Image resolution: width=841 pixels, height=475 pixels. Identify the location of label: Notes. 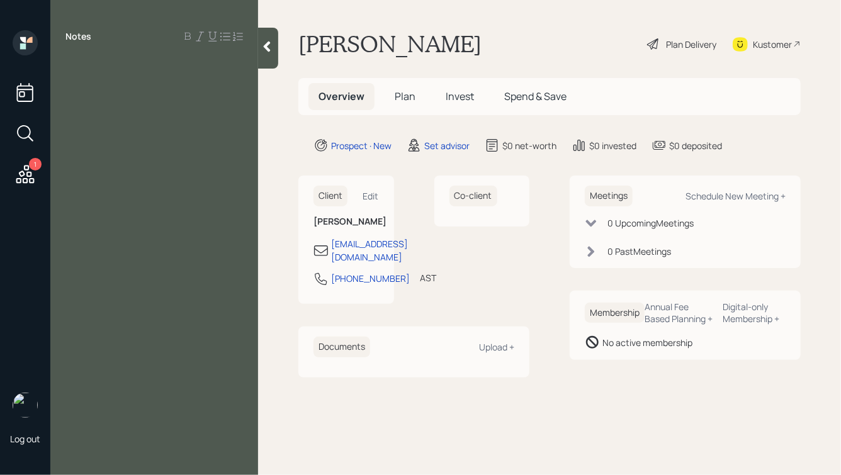
(78, 37).